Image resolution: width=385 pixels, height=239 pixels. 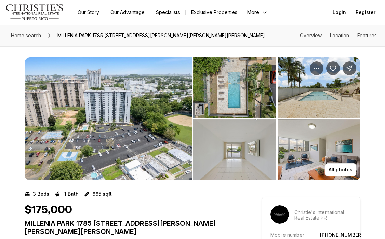 What do you see at coordinates (258, 12) in the screenshot?
I see `button: More` at bounding box center [258, 12].